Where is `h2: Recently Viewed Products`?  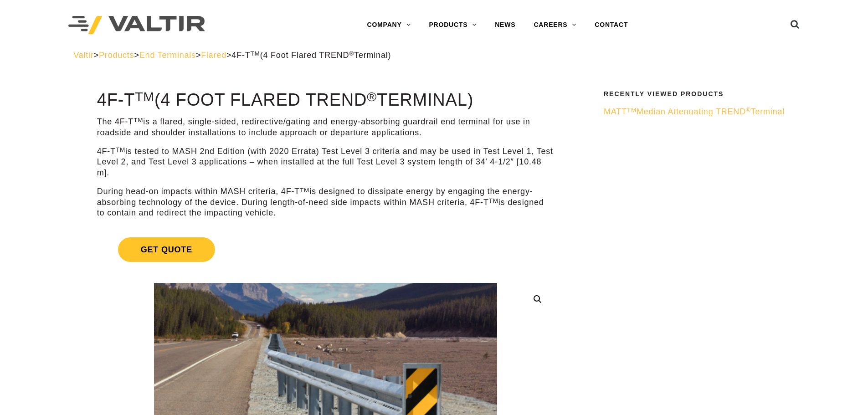 h2: Recently Viewed Products is located at coordinates (696, 94).